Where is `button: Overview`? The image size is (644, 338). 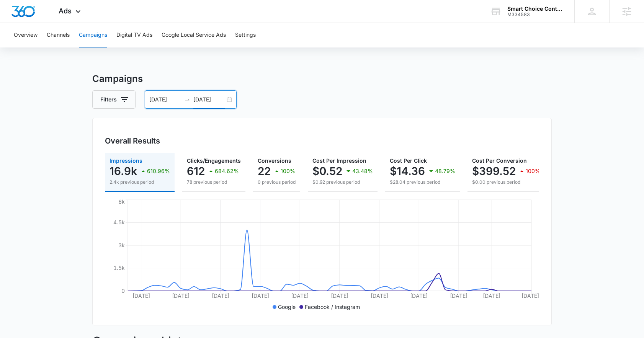 button: Overview is located at coordinates (26, 35).